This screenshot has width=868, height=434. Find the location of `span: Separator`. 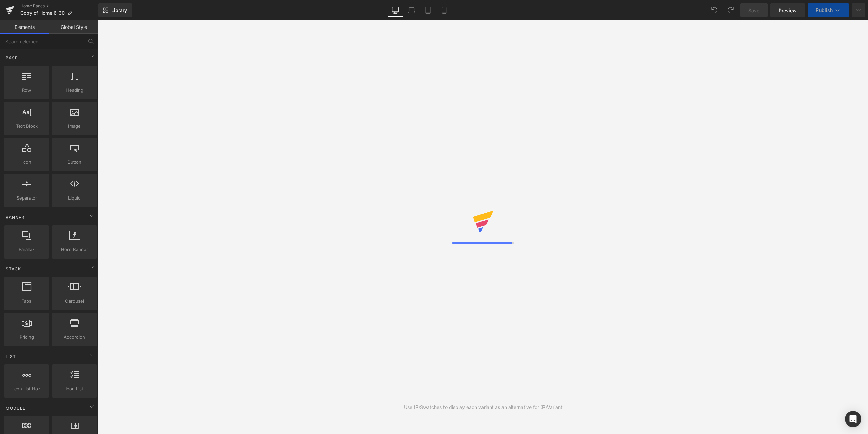

span: Separator is located at coordinates (26, 198).